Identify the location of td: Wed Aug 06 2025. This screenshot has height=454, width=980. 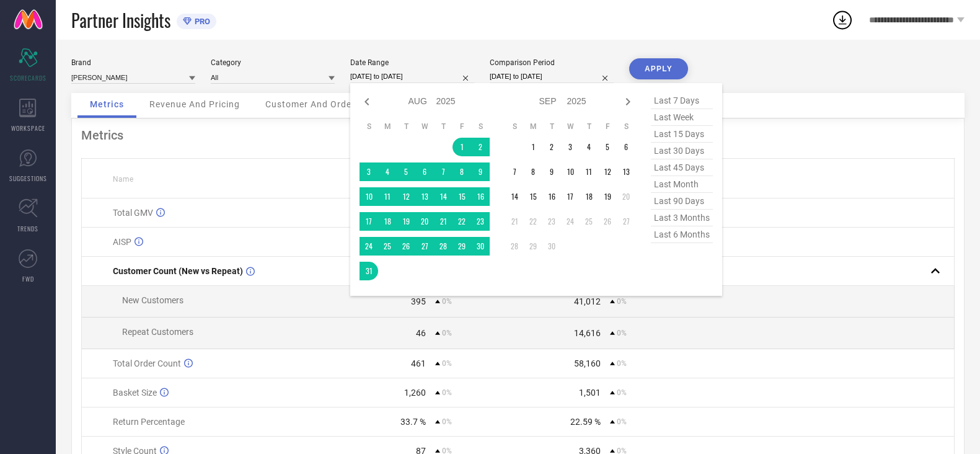
(424, 172).